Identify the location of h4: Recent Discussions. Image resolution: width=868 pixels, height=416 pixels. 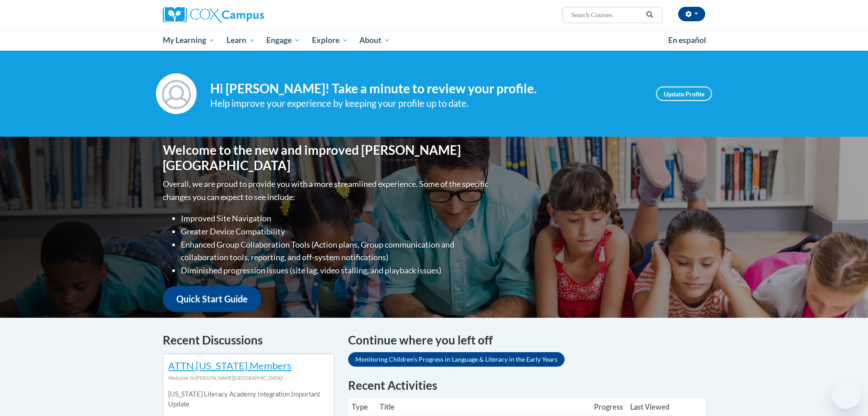
(249, 340).